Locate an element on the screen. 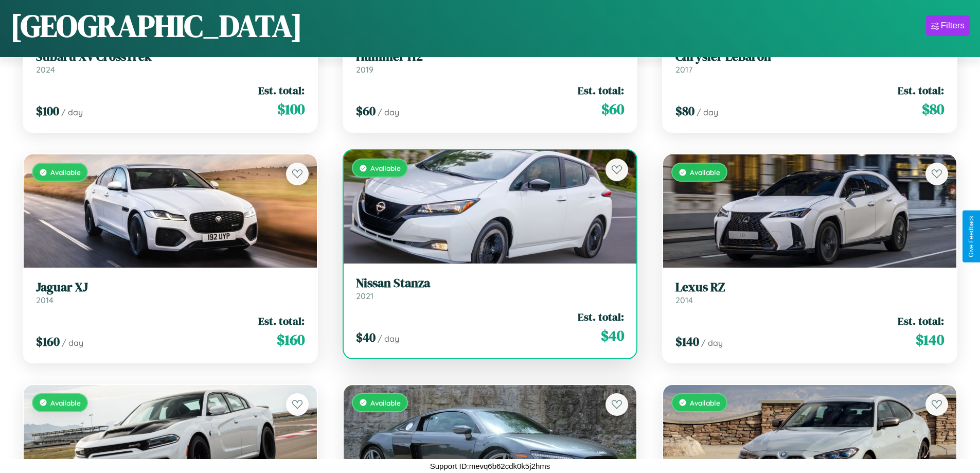  h3: Jaguar XJ is located at coordinates (170, 288).